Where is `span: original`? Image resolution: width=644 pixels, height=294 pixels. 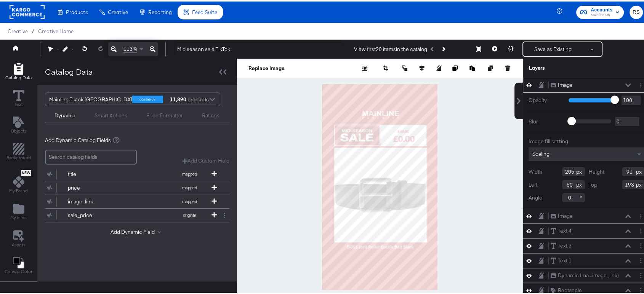 span: original is located at coordinates (190, 214).